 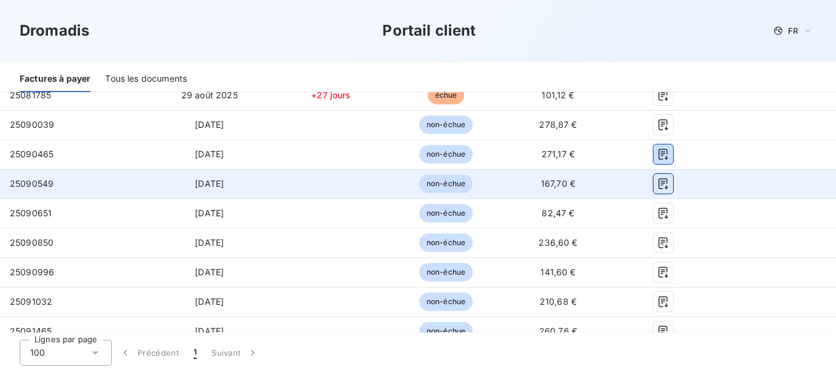 What do you see at coordinates (558, 154) in the screenshot?
I see `span: 271,17 €` at bounding box center [558, 154].